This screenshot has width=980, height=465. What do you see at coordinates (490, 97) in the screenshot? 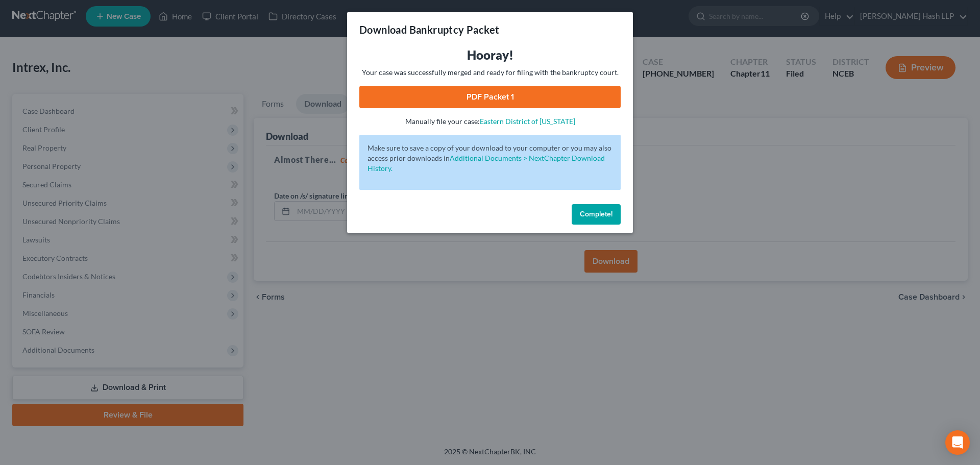
I see `a: PDF Packet 1` at bounding box center [490, 97].